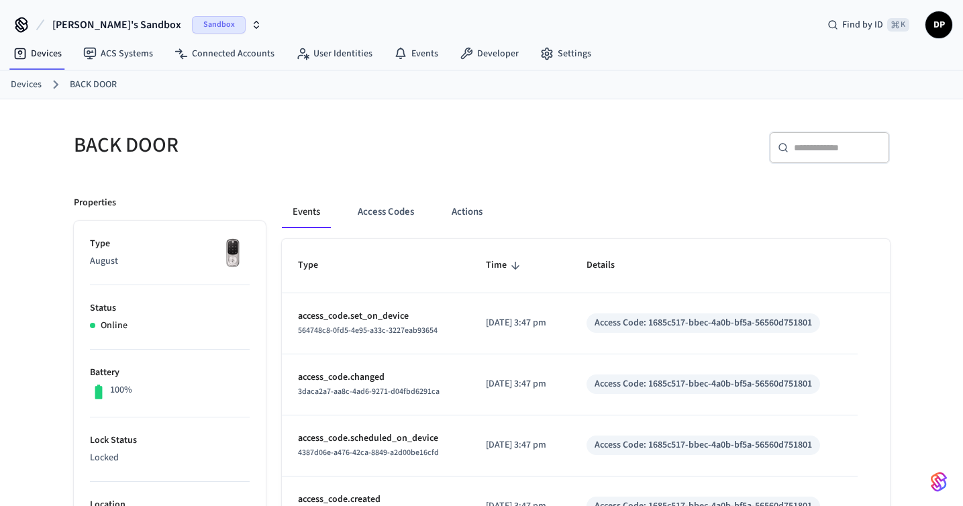  Describe the element at coordinates (368, 452) in the screenshot. I see `span: 4387d06e-a476-42ca-8849-a2d00be16cfd` at that location.